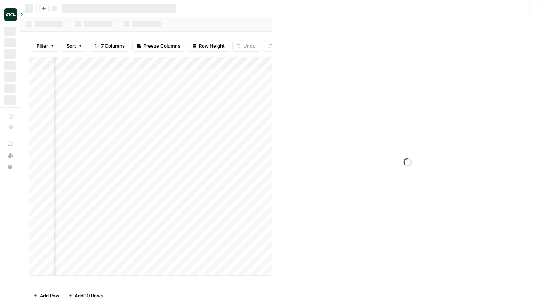 Image resolution: width=542 pixels, height=307 pixels. What do you see at coordinates (10, 156) in the screenshot?
I see `button: What's new?` at bounding box center [10, 156].